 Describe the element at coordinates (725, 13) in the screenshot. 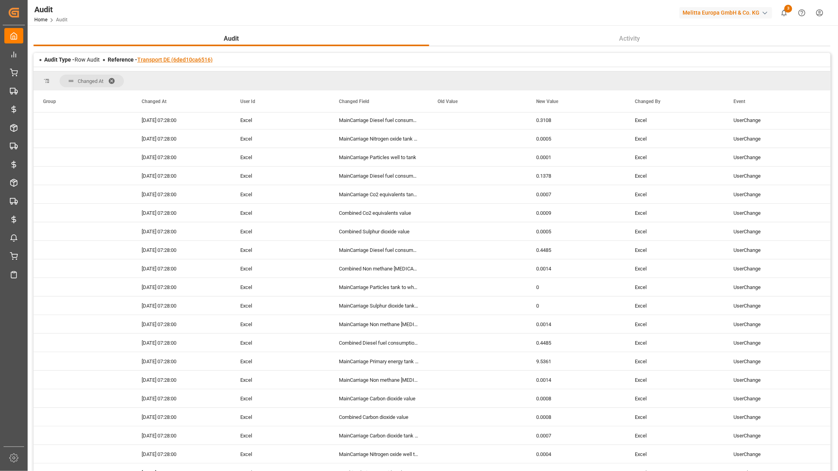

I see `div: Melitta Europa GmbH & Co. KG` at that location.